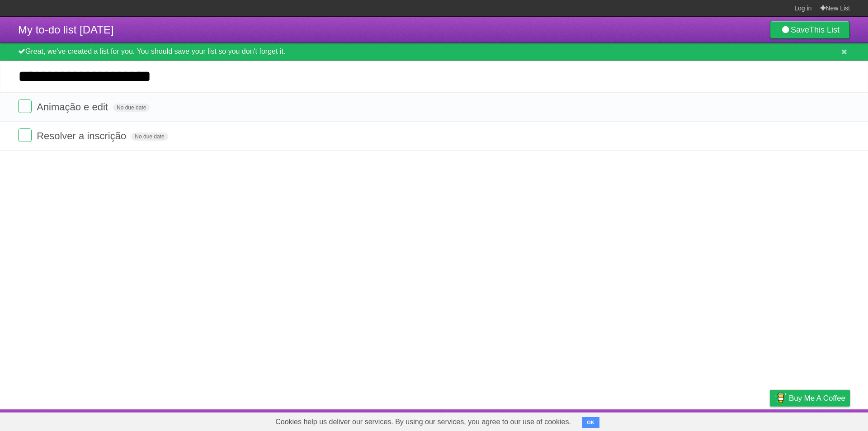 The height and width of the screenshot is (431, 868). I want to click on a: Privacy, so click(770, 420).